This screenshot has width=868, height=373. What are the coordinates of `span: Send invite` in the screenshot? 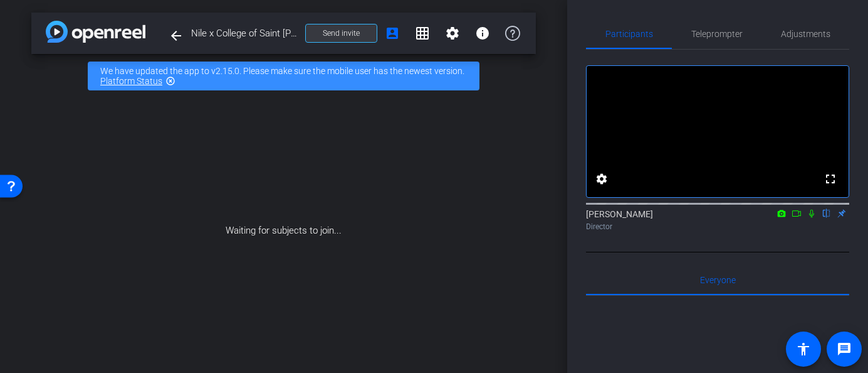 It's located at (341, 33).